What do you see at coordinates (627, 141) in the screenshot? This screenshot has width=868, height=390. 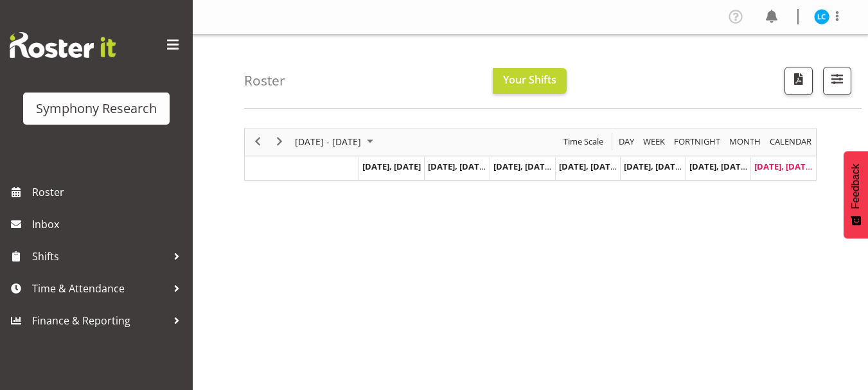 I see `span: Day` at bounding box center [627, 141].